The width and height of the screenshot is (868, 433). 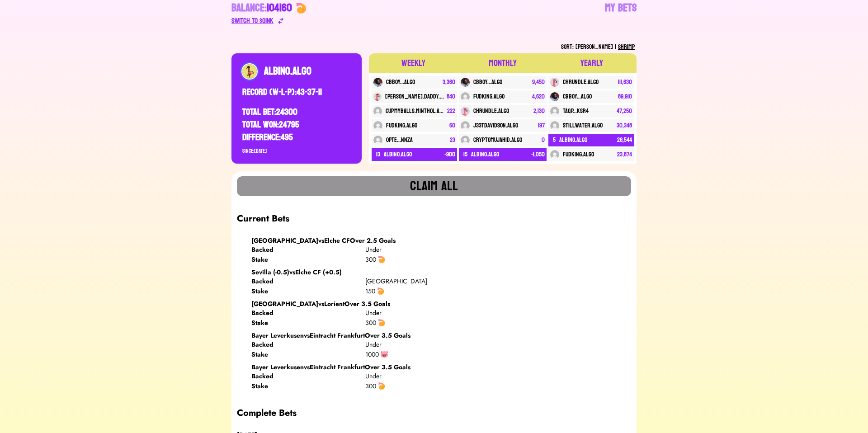 What do you see at coordinates (449, 82) in the screenshot?
I see `div: 3,360` at bounding box center [449, 82].